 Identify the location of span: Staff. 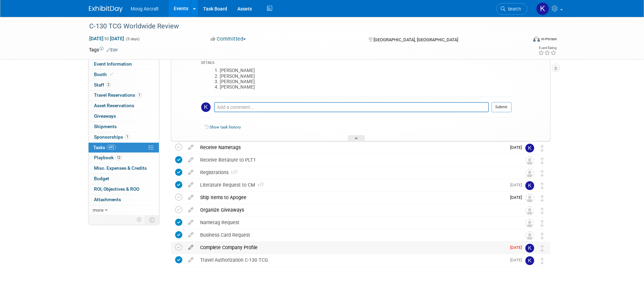
(103, 85).